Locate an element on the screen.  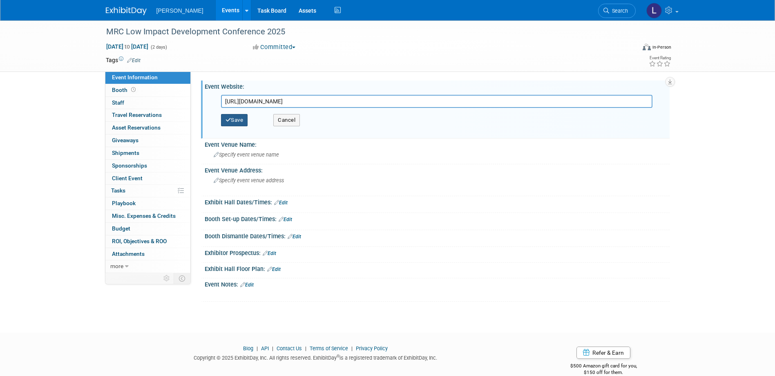
div: Event Venue Name: is located at coordinates (437, 143).